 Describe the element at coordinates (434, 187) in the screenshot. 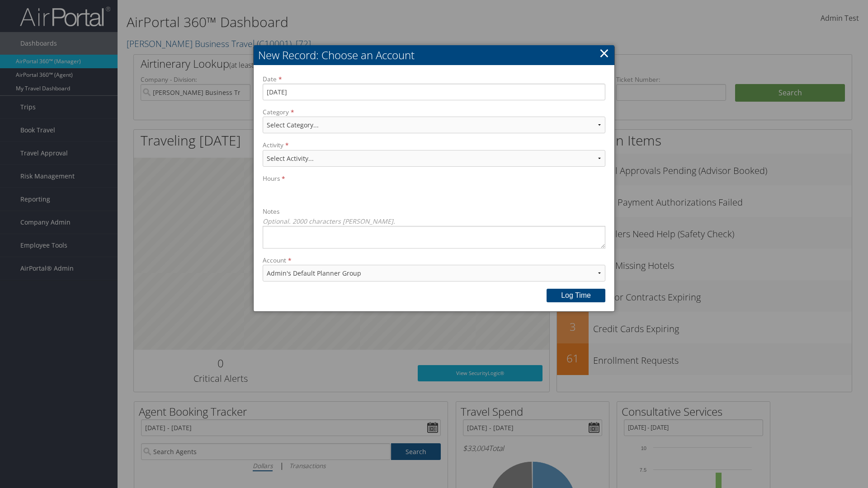

I see `label: Hours` at that location.